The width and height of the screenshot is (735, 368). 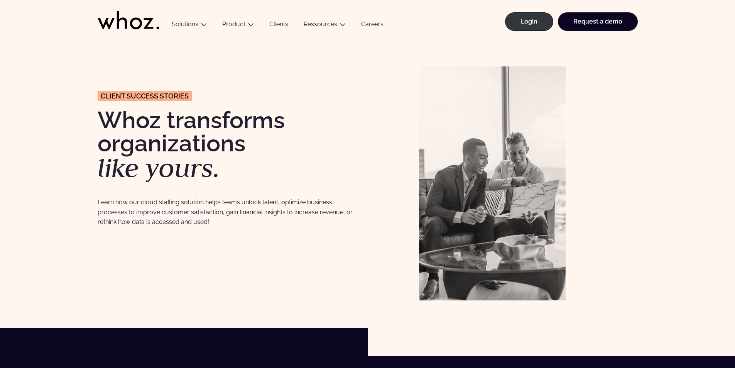 I want to click on p: Learn how our cloud staffing solution helps teams unlock talent, optimize business processes to i..., so click(x=229, y=212).